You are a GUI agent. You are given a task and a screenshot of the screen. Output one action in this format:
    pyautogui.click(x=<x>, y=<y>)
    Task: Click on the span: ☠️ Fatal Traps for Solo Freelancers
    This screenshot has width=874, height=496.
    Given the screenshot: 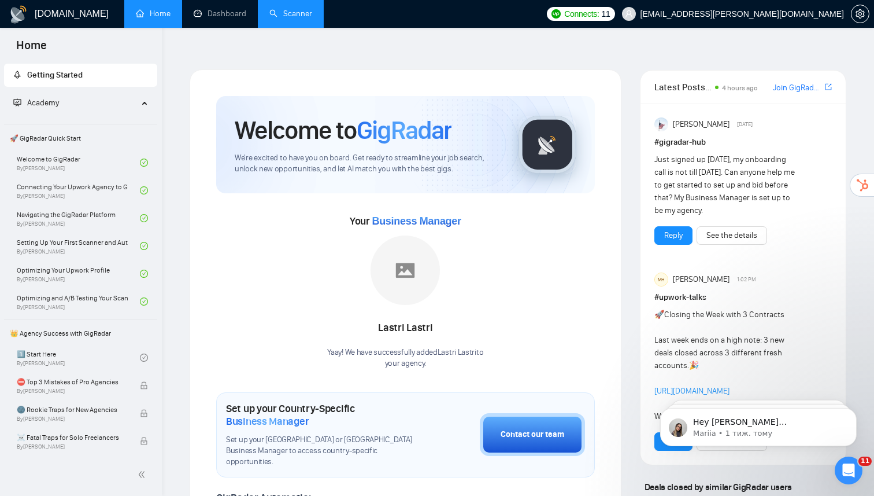 What is the action you would take?
    pyautogui.click(x=72, y=437)
    